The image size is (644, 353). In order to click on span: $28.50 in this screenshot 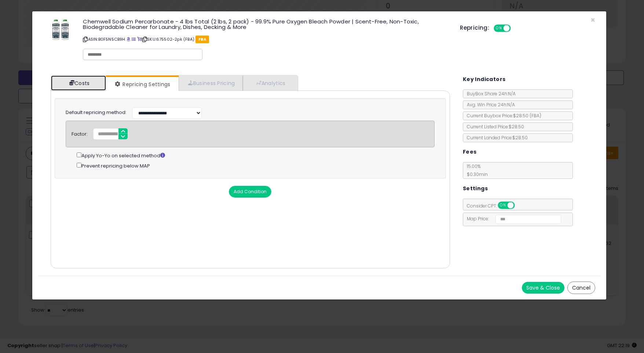, I will do `click(527, 115)`.